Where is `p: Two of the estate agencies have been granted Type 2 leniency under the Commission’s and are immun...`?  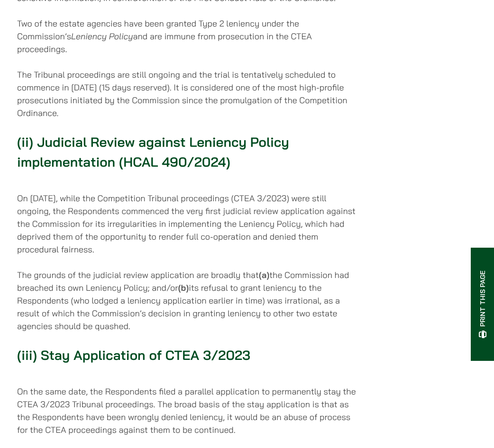 p: Two of the estate agencies have been granted Type 2 leniency under the Commission’s and are immun... is located at coordinates (190, 36).